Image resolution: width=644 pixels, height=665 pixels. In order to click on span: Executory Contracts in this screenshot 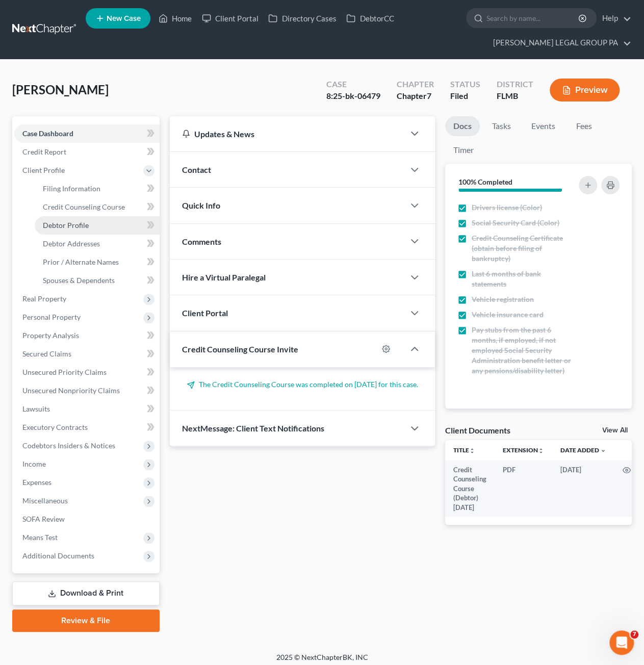, I will do `click(55, 427)`.